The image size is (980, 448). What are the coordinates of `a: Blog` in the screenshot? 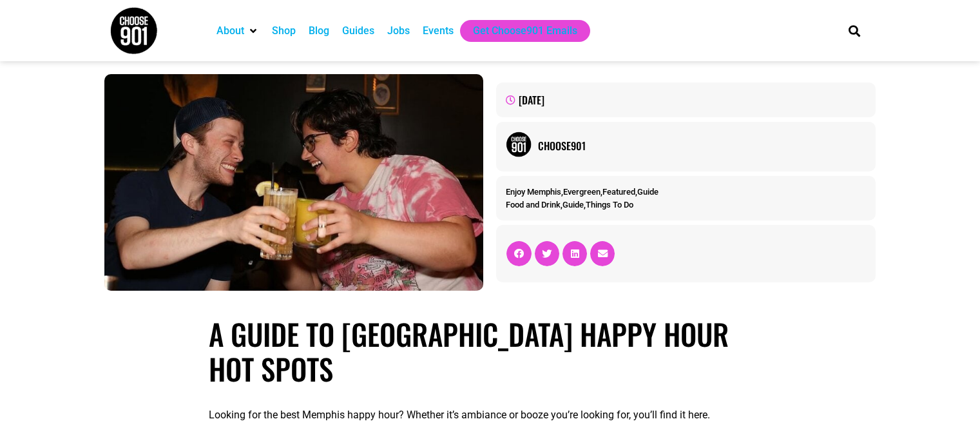 It's located at (319, 31).